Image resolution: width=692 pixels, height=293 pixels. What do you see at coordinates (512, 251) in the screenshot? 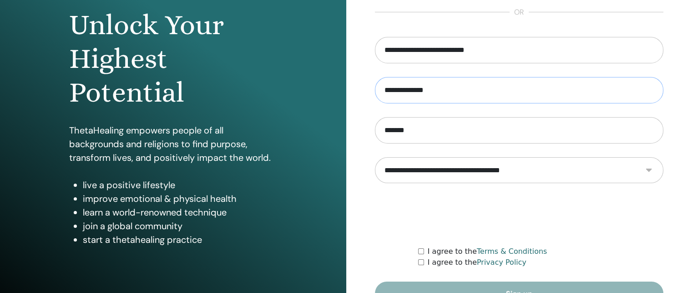
I see `a: Terms & Conditions` at bounding box center [512, 251].